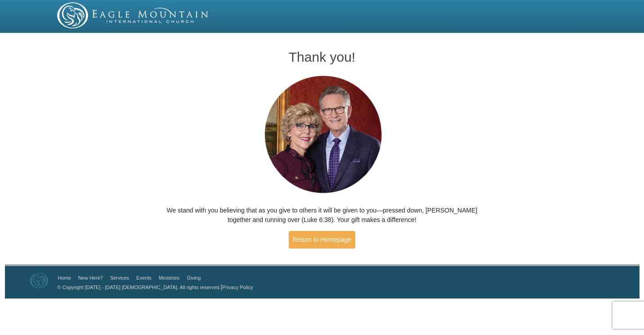 This screenshot has width=644, height=335. I want to click on img: Pastors George and Terri Pearsons, so click(322, 135).